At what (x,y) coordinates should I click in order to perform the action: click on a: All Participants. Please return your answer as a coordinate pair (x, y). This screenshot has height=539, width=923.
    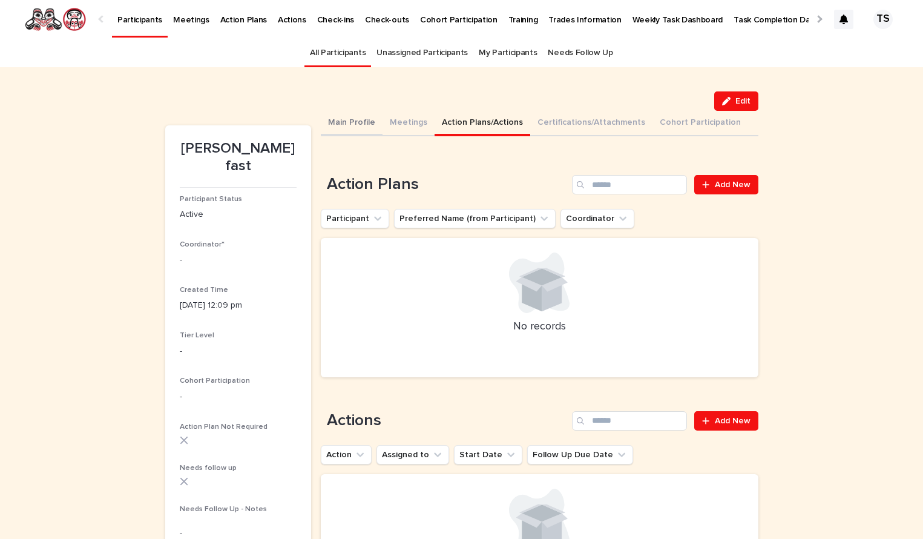
    Looking at the image, I should click on (338, 53).